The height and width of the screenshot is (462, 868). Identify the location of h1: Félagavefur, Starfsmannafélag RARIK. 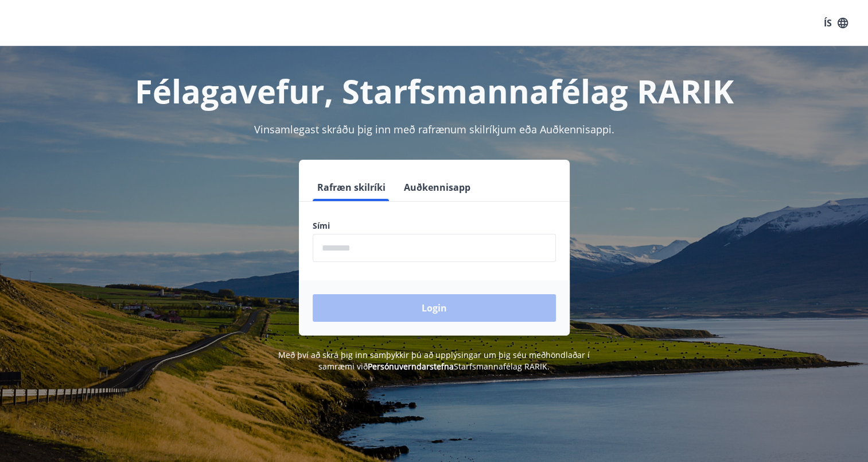
(434, 91).